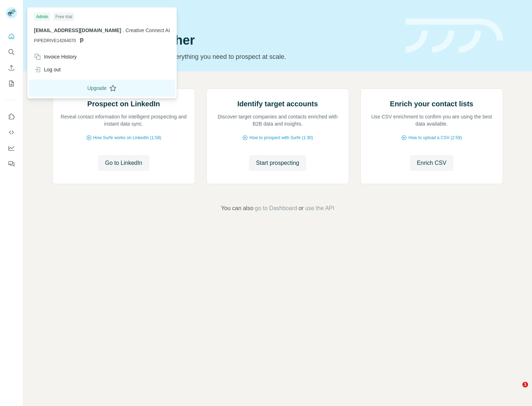 This screenshot has width=532, height=406. What do you see at coordinates (55, 57) in the screenshot?
I see `div: Invoice History` at bounding box center [55, 57].